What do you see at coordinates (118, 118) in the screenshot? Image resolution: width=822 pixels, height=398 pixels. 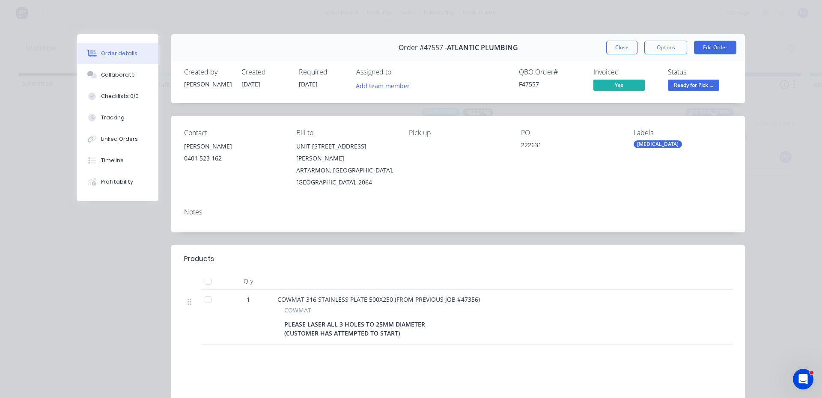 I see `button: Tracking` at bounding box center [118, 118].